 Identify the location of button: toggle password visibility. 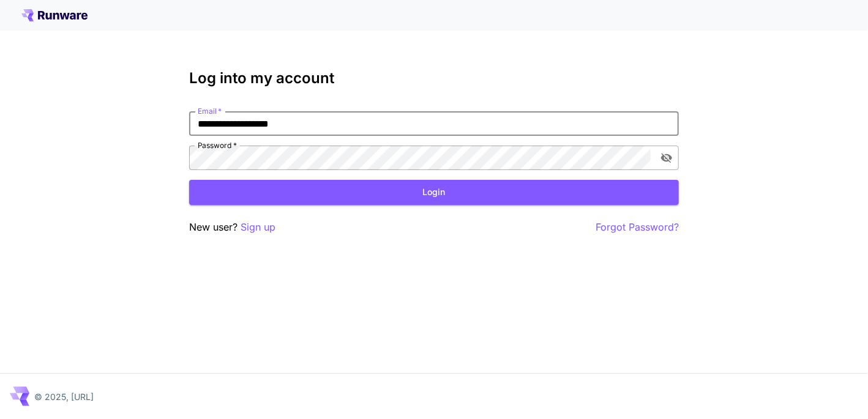
(667, 158).